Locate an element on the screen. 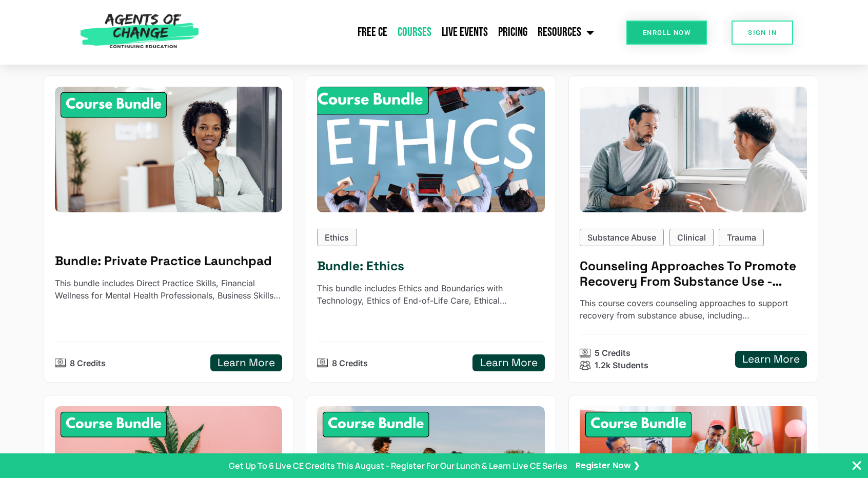 This screenshot has height=478, width=868. nav: Menu is located at coordinates (401, 32).